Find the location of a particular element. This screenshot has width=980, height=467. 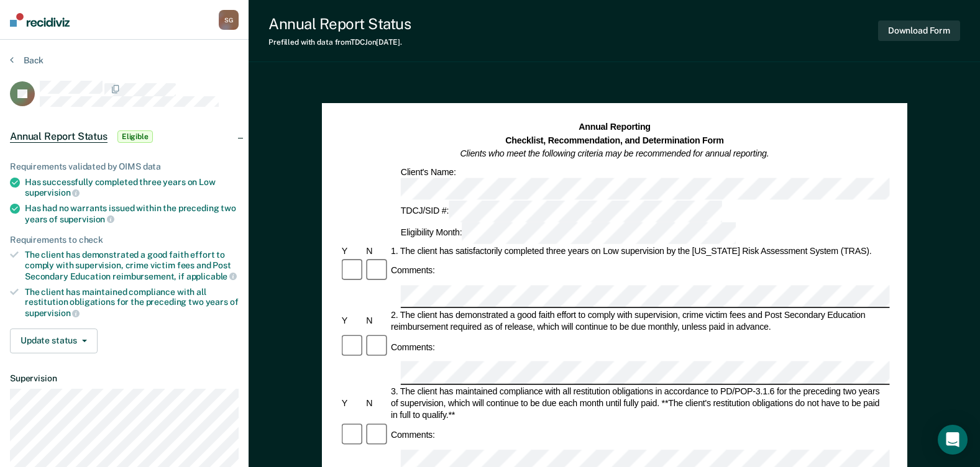

div: Annual Report Status is located at coordinates (339, 24).